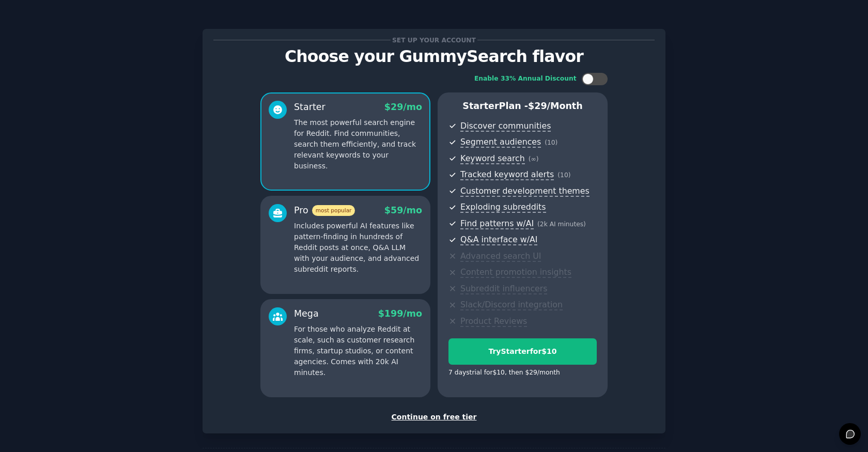 The width and height of the screenshot is (868, 452). Describe the element at coordinates (434, 40) in the screenshot. I see `span: Set up your account` at that location.